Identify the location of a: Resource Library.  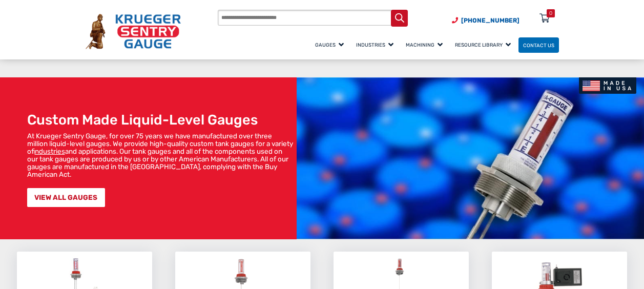
(484, 45).